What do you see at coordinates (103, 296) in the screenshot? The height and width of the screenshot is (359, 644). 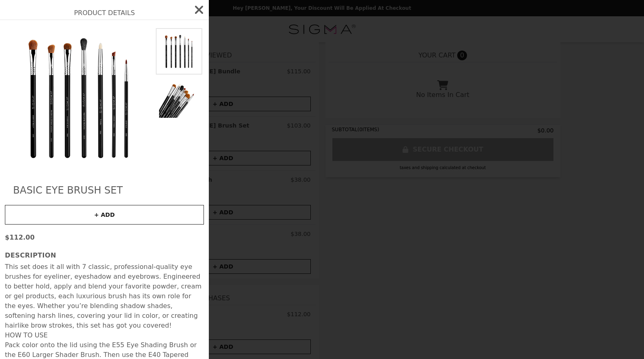 I see `span: This set does it all with 7 classic, professional-quality eye brushes for eyeliner, eyeshadow and...` at bounding box center [103, 296].